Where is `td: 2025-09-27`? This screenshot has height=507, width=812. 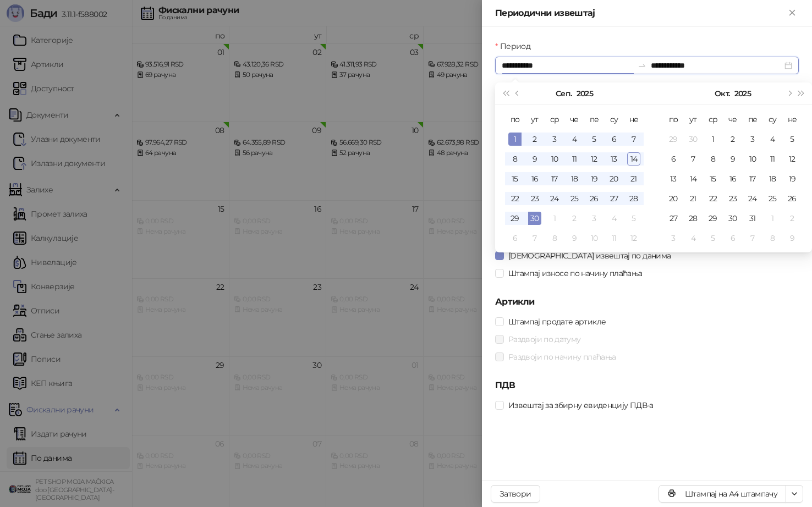 td: 2025-09-27 is located at coordinates (613, 199).